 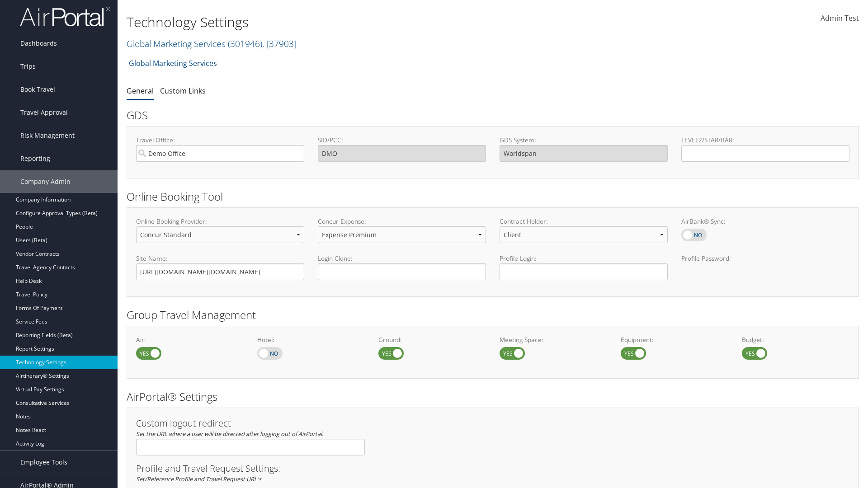 I want to click on label: Concur Expense:, so click(x=402, y=222).